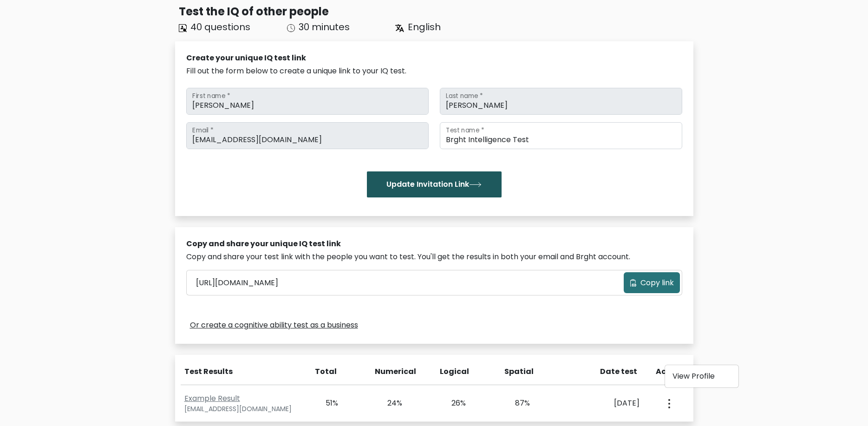 The image size is (868, 426). Describe the element at coordinates (454, 372) in the screenshot. I see `div: Logical` at that location.